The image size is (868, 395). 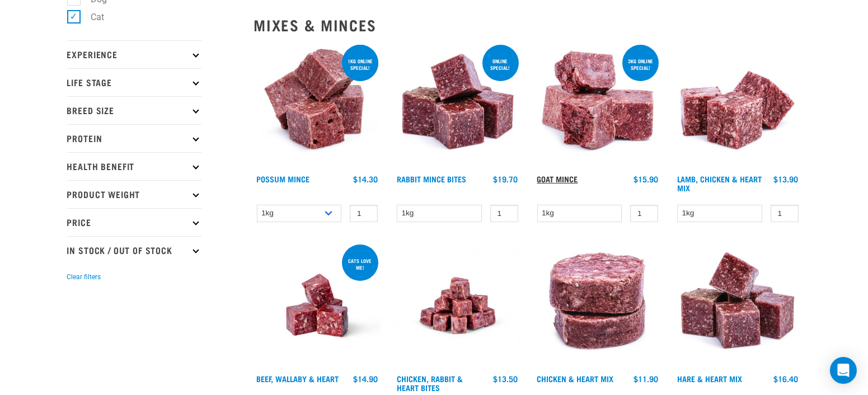 I want to click on p: In Stock / Out Of Stock, so click(x=134, y=250).